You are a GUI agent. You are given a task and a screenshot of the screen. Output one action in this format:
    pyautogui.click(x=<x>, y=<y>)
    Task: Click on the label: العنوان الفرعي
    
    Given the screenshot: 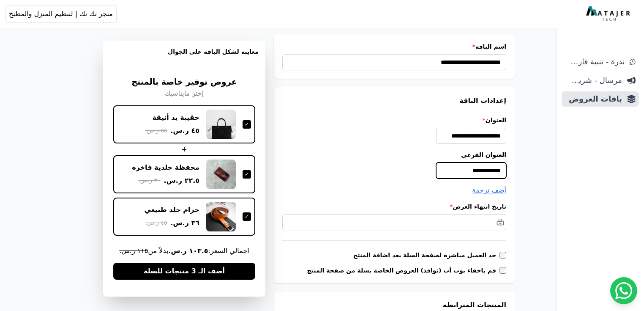 What is the action you would take?
    pyautogui.click(x=394, y=154)
    